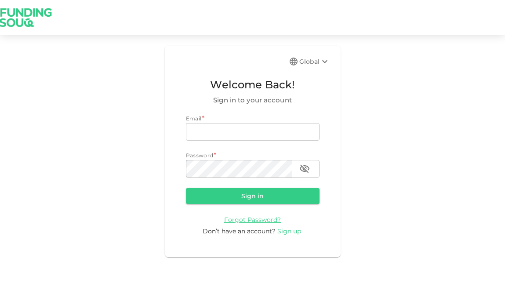 This screenshot has height=283, width=505. Describe the element at coordinates (253, 196) in the screenshot. I see `button: Sign in` at that location.